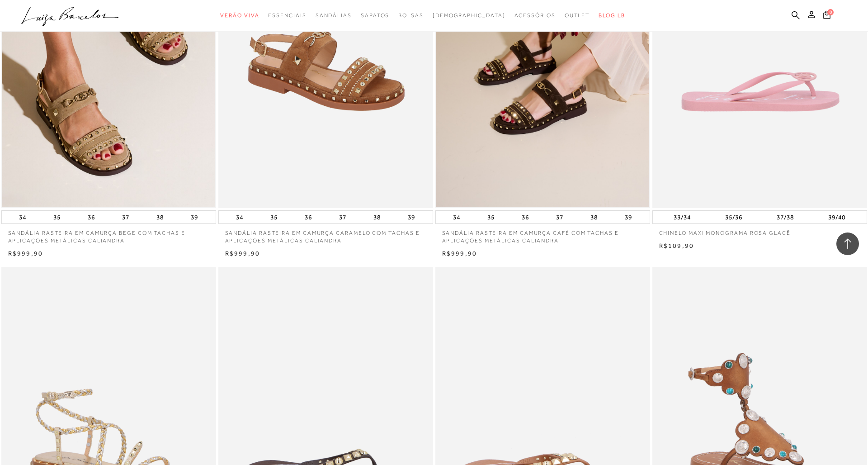 This screenshot has width=868, height=465. Describe the element at coordinates (535, 15) in the screenshot. I see `span: Acessórios` at that location.